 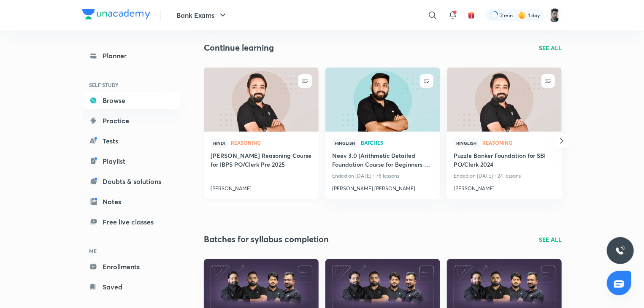 I want to click on a: Playlist, so click(x=132, y=161).